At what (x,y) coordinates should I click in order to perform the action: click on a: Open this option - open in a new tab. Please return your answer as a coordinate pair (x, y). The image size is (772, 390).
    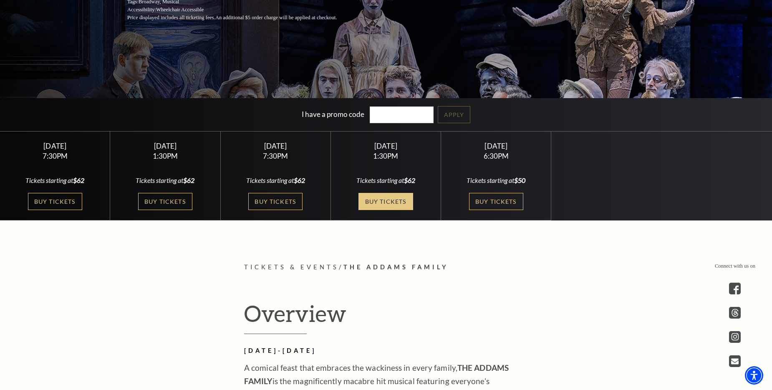
    Looking at the image, I should click on (735, 361).